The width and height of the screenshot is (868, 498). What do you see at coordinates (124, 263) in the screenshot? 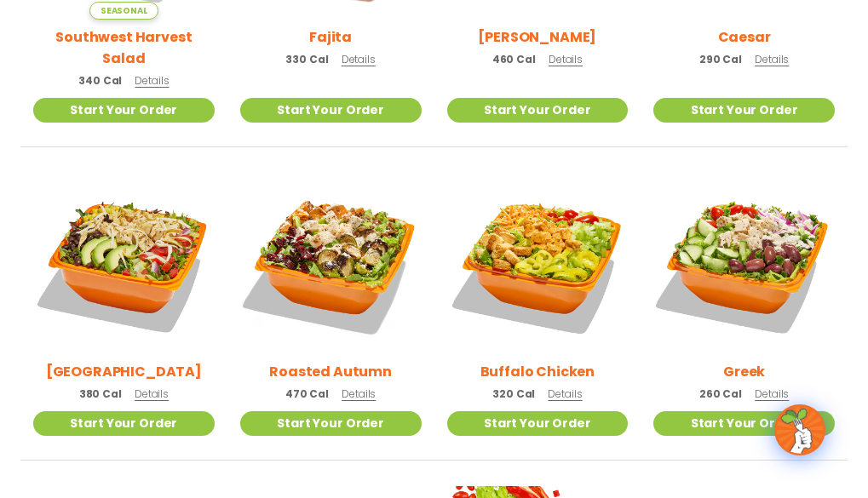
I see `img: Product photo for BBQ Ranch Salad` at bounding box center [124, 263].